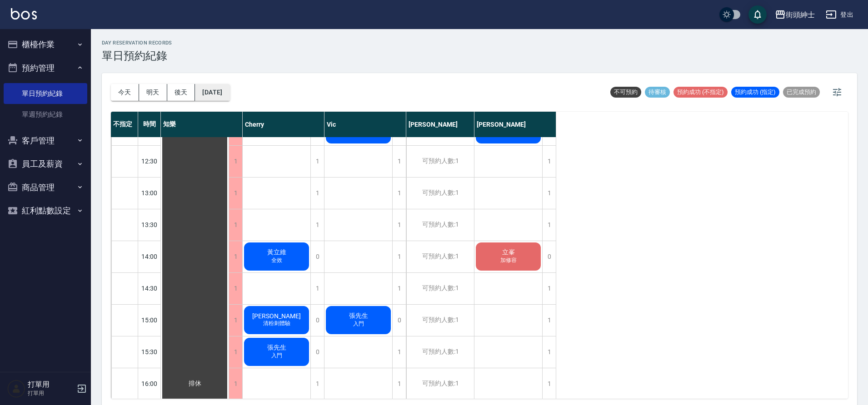  I want to click on div: 12:30, so click(150, 161).